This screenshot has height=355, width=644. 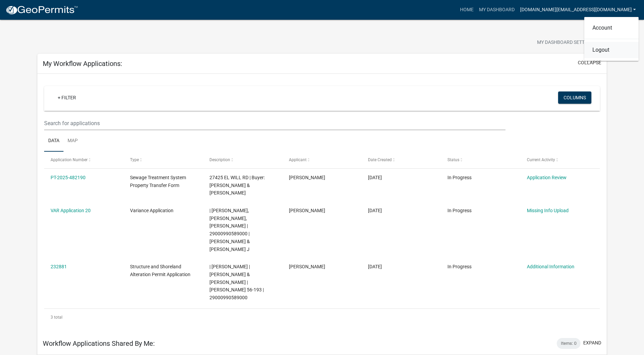 I want to click on div: 3 total, so click(x=322, y=317).